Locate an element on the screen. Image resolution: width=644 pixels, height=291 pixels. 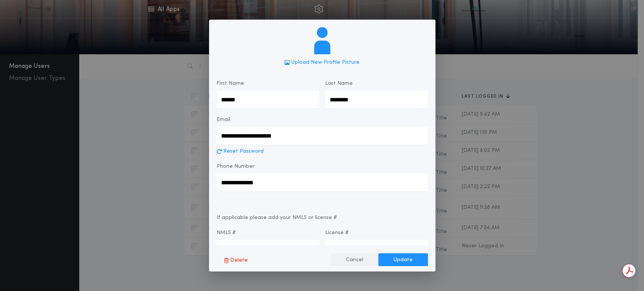
span: Delete is located at coordinates (239, 260).